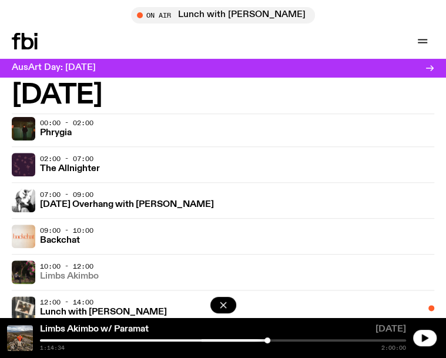 This screenshot has width=446, height=358. What do you see at coordinates (24, 308) in the screenshot?
I see `img: A polaroid of Ella Avni in the studio on top of the mixer which is also located in the studio.` at bounding box center [24, 308].